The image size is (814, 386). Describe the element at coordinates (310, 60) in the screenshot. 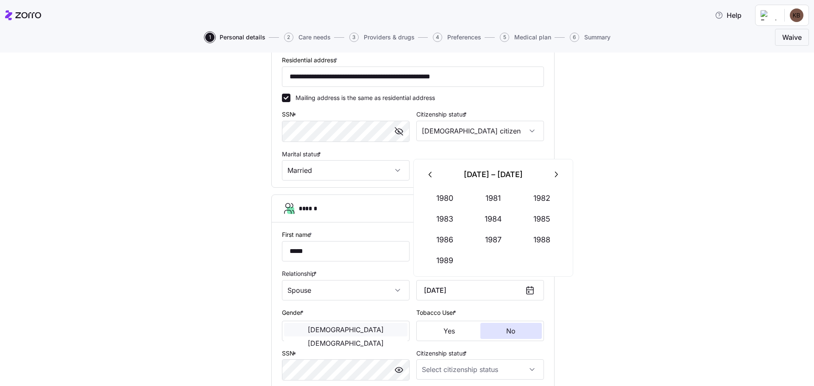

I see `label: Residential address` at that location.